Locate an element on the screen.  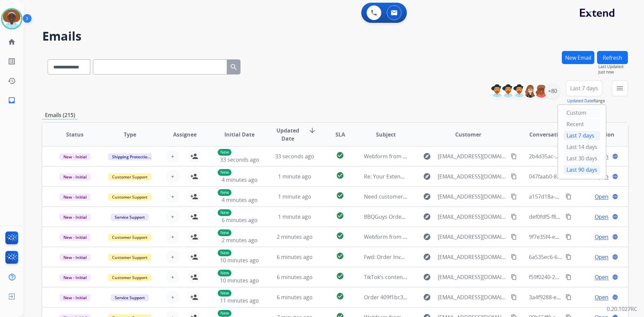
span: Customer is located at coordinates (468, 134).